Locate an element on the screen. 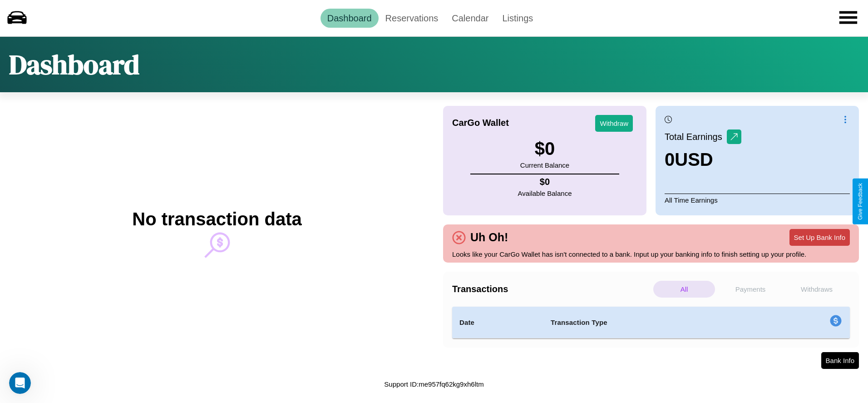 The image size is (868, 403). h4: Transactions is located at coordinates (551, 289).